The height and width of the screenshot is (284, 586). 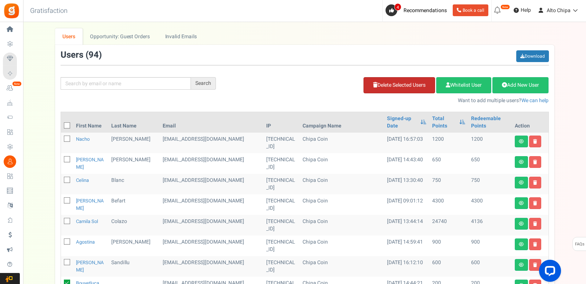 I want to click on img: Gratisfaction, so click(x=11, y=11).